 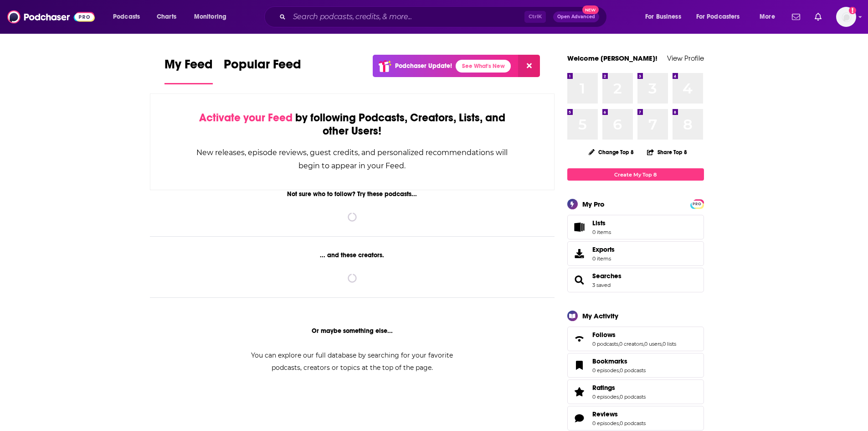 What do you see at coordinates (189, 70) in the screenshot?
I see `a: My Feed` at bounding box center [189, 70].